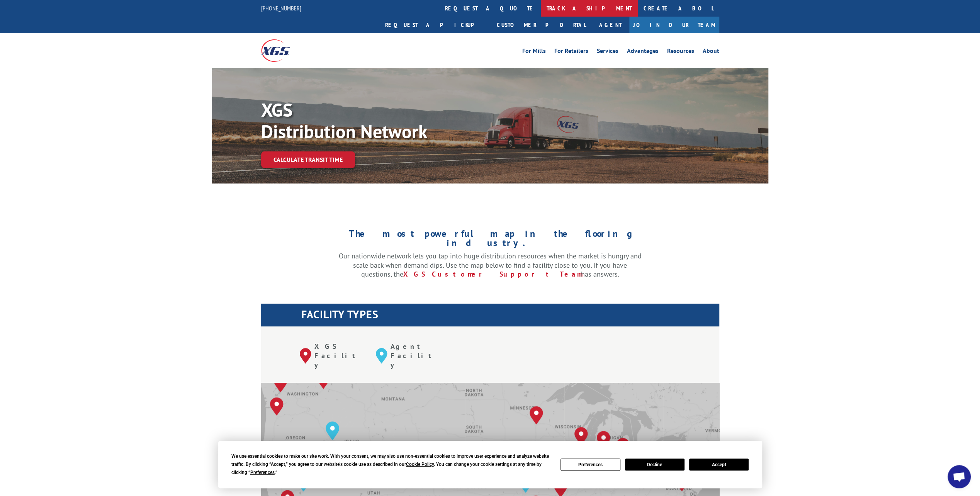 This screenshot has height=496, width=980. I want to click on a: XGS Customer Support Team, so click(493, 274).